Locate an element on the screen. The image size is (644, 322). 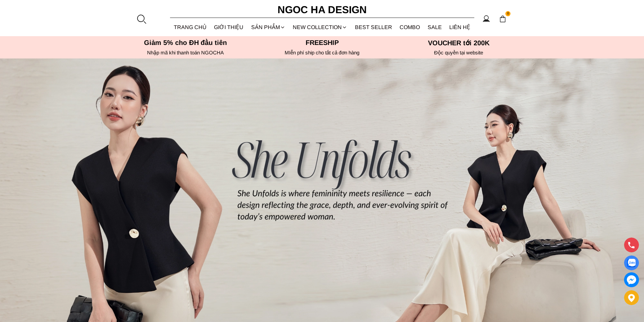
a: messenger is located at coordinates (631, 280).